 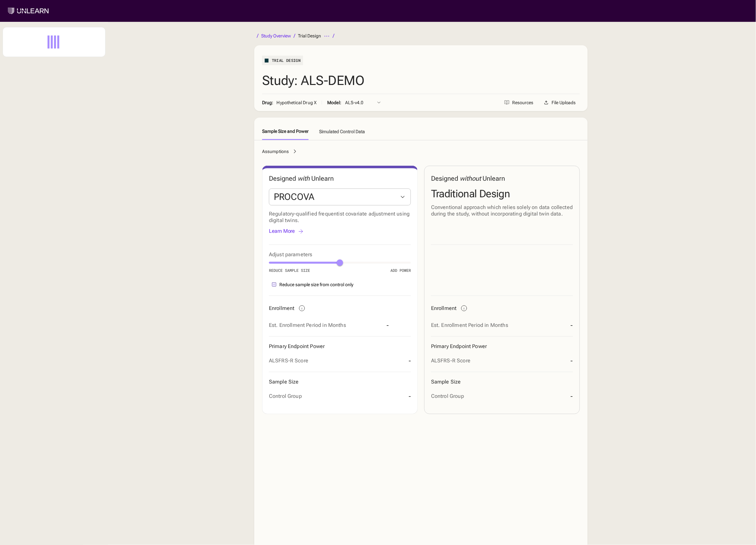 I want to click on div: ALS-v4.0, so click(x=354, y=102).